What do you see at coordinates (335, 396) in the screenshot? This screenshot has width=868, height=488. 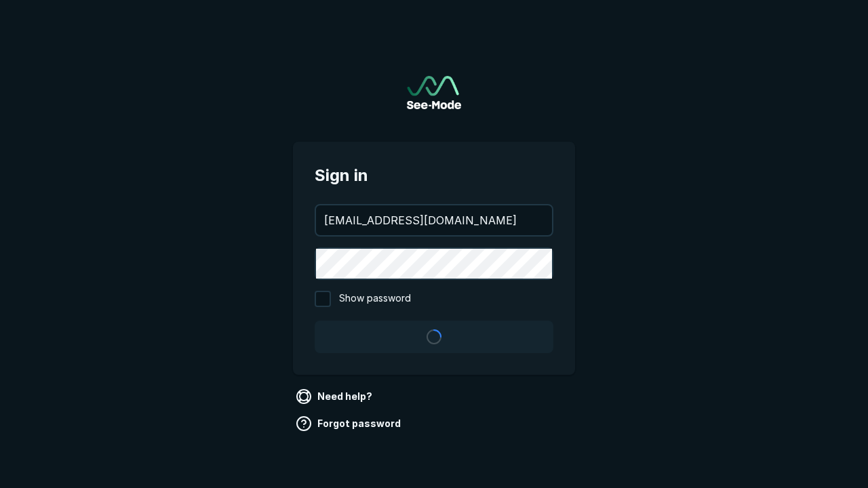 I see `a: Need help?` at bounding box center [335, 396].